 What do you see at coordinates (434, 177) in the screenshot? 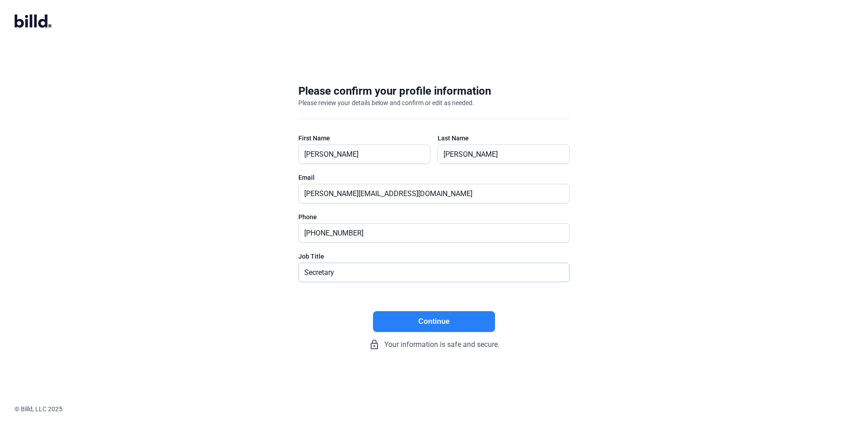
I see `div: Email` at bounding box center [434, 177].